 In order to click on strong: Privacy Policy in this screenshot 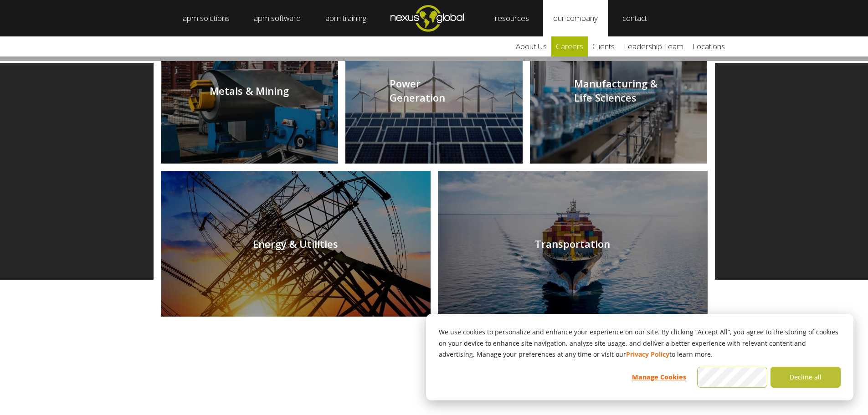, I will do `click(647, 354)`.